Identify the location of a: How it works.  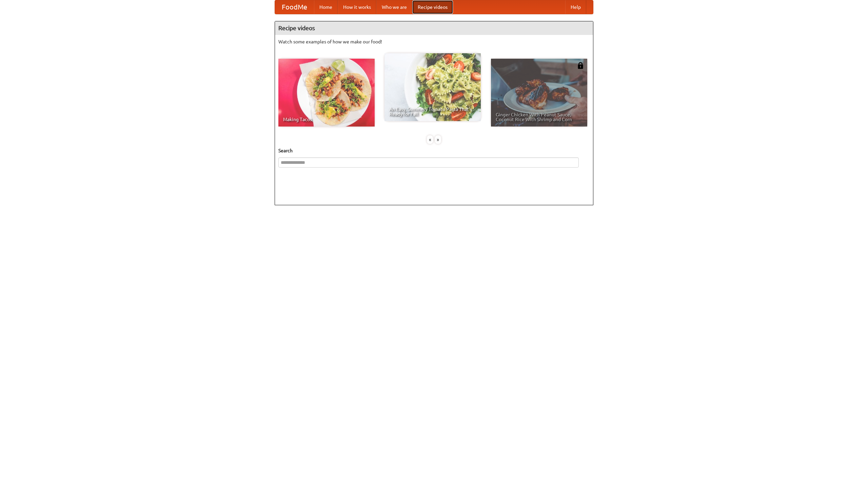
(357, 7).